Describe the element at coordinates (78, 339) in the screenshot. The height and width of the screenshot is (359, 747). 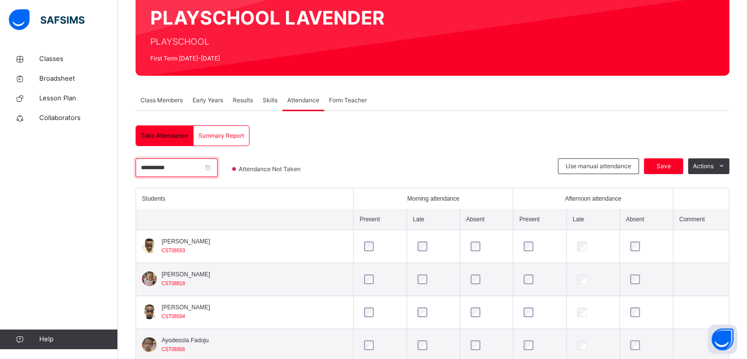
I see `span: Help` at that location.